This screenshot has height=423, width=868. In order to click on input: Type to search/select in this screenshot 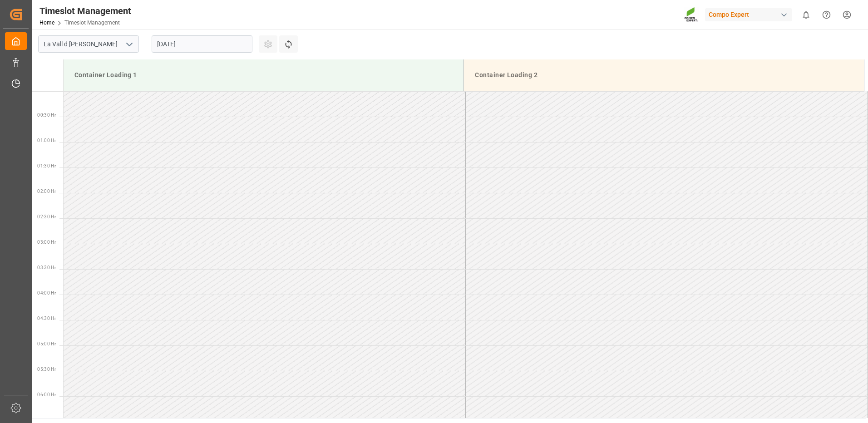, I will do `click(89, 44)`.